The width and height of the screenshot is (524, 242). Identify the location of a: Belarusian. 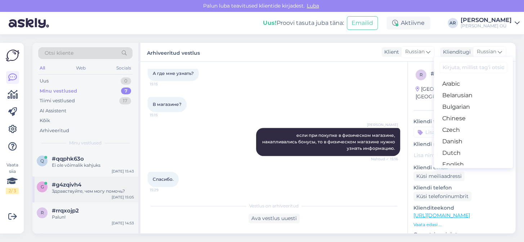
(473, 95).